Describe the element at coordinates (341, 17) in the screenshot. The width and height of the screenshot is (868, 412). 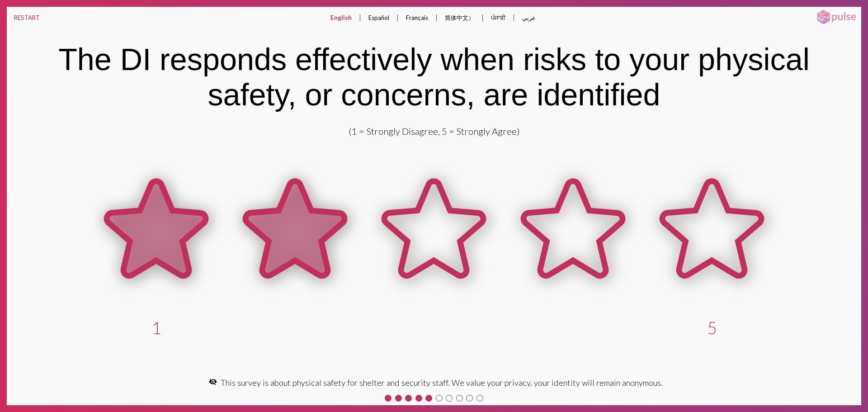
I see `button: English` at that location.